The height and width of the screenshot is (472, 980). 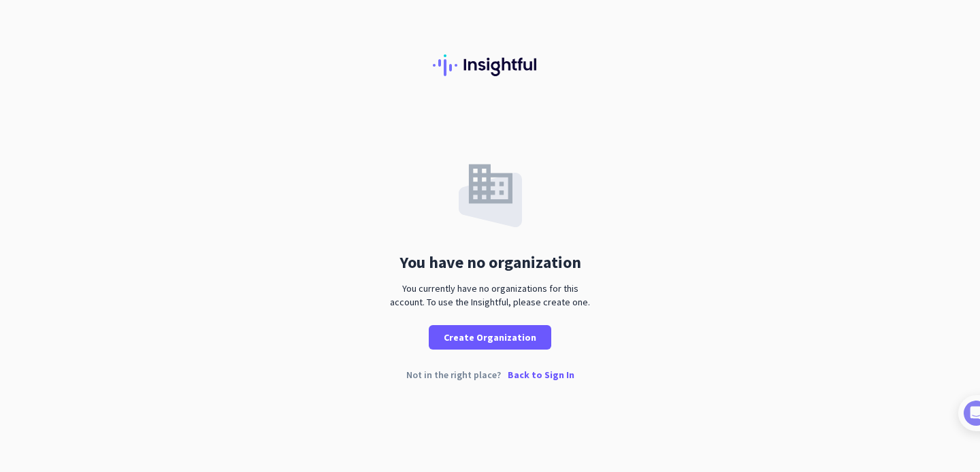 I want to click on div: You have no organization, so click(x=490, y=263).